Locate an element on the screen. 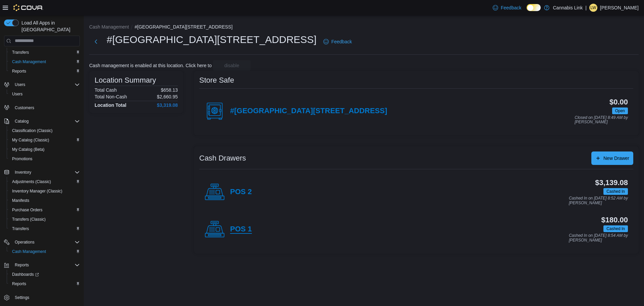 The width and height of the screenshot is (644, 306). button: My Catalog (Classic) is located at coordinates (45, 140).